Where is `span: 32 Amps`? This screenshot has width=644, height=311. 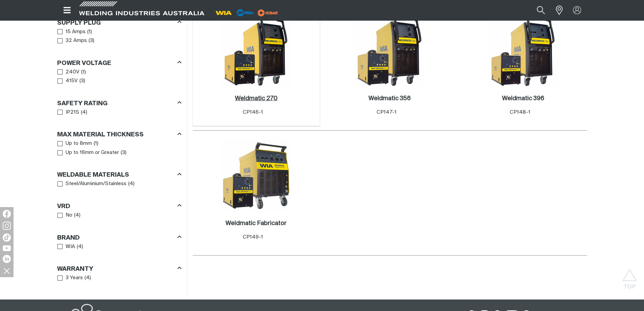 span: 32 Amps is located at coordinates (76, 41).